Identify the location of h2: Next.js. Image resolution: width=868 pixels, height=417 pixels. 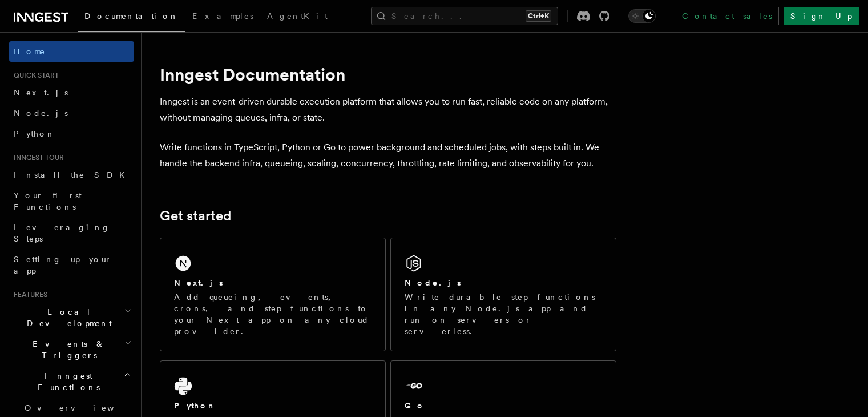
(198, 282).